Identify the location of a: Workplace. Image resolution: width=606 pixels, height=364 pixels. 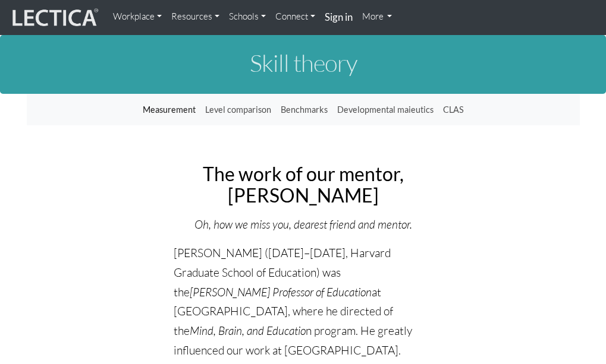
(137, 16).